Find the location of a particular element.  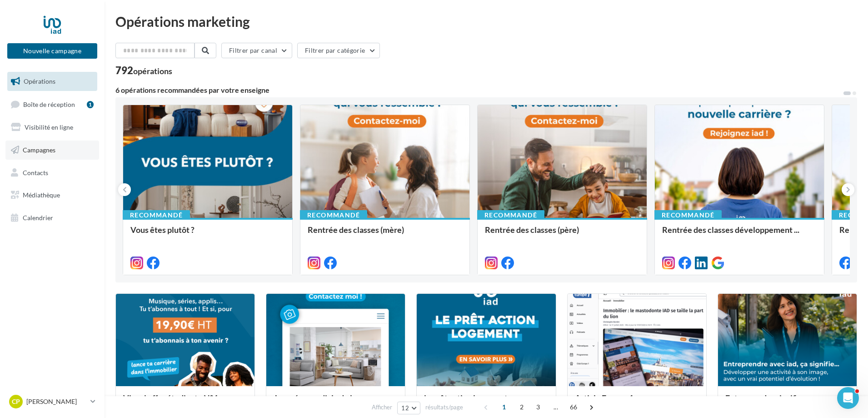

span: 12 is located at coordinates (405, 407).